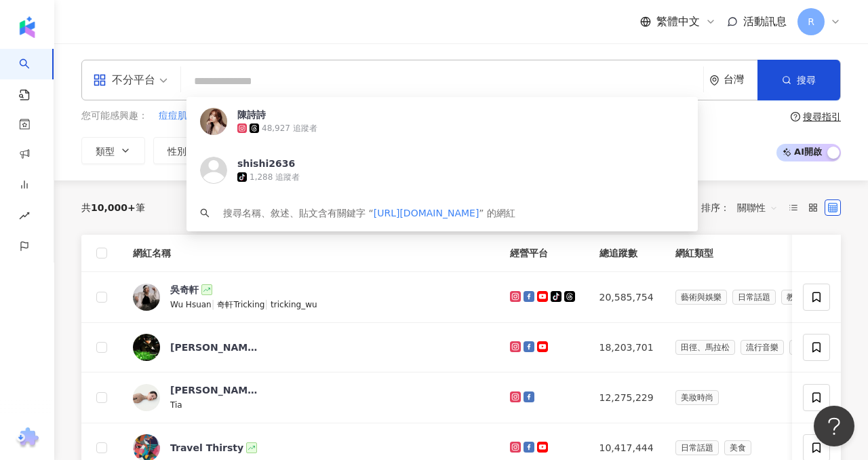 This screenshot has height=460, width=868. I want to click on a: search, so click(33, 75).